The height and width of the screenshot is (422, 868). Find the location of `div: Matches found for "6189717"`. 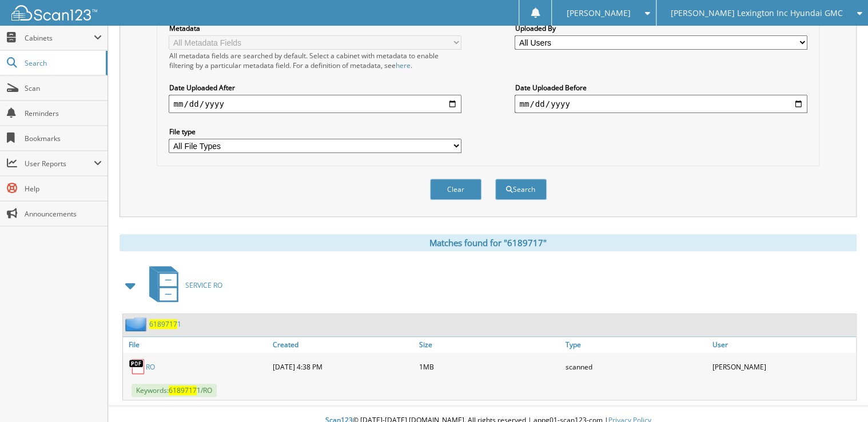

div: Matches found for "6189717" is located at coordinates (488, 243).